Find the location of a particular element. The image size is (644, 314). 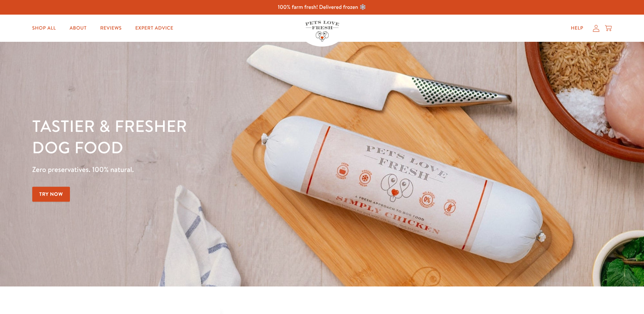

h1: Tastier & fresher dog food is located at coordinates (226, 137).